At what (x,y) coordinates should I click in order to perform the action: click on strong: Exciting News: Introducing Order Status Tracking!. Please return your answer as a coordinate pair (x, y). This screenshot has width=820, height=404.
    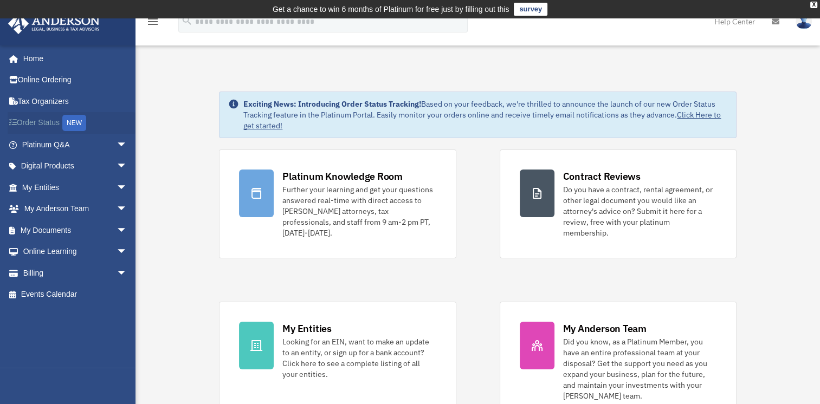
    Looking at the image, I should click on (332, 104).